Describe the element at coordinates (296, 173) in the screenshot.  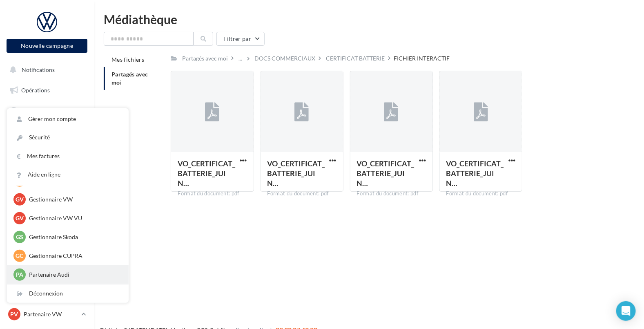
I see `span: VO_CERTIFICAT_BATTERIE_JUIN25_A4H_SEAT_E1_interactif` at that location.